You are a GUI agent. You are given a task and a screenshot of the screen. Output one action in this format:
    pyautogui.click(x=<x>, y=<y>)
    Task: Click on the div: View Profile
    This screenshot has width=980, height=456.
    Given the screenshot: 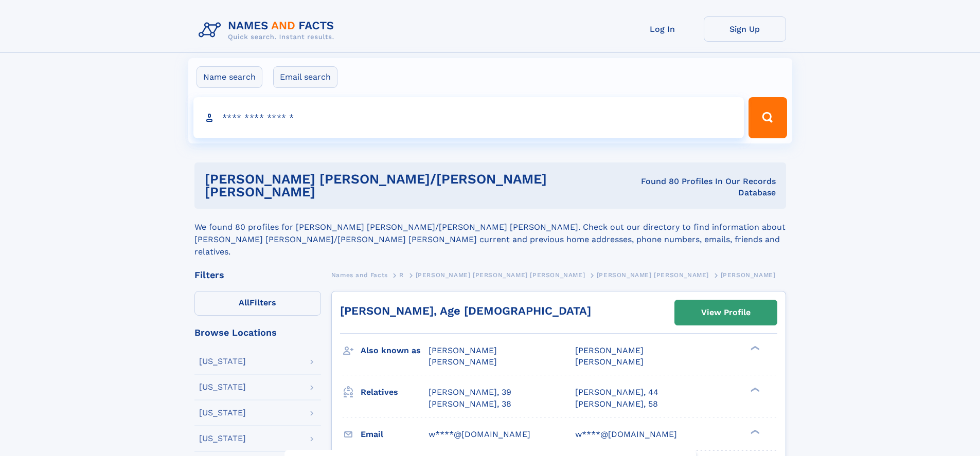 What is the action you would take?
    pyautogui.click(x=726, y=312)
    